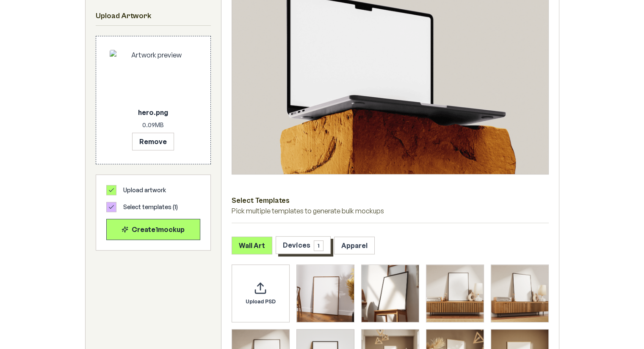 The height and width of the screenshot is (349, 644). I want to click on img: Framed Poster 2, so click(390, 293).